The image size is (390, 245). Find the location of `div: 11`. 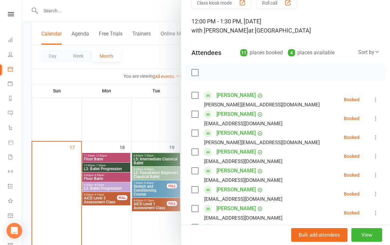

div: 11 is located at coordinates (244, 53).